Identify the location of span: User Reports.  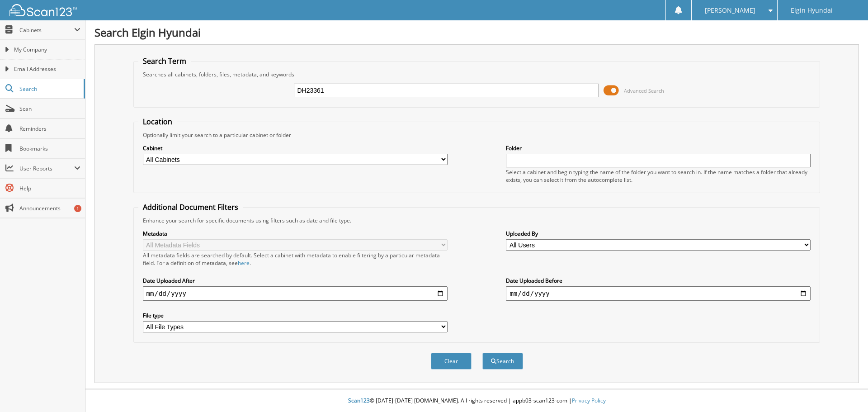
(47, 169).